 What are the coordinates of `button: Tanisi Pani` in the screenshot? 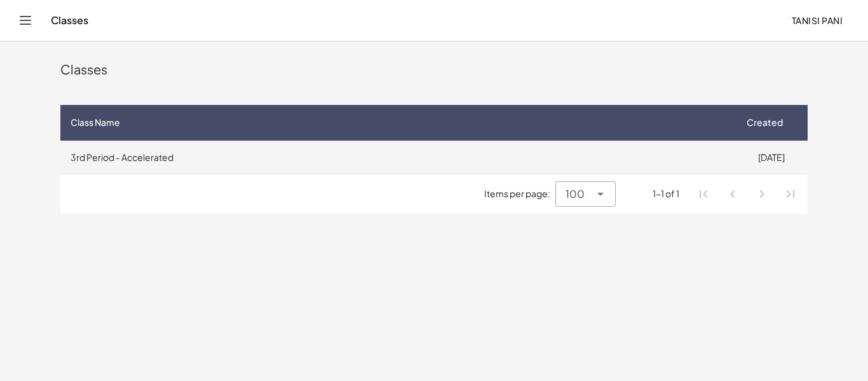 It's located at (817, 20).